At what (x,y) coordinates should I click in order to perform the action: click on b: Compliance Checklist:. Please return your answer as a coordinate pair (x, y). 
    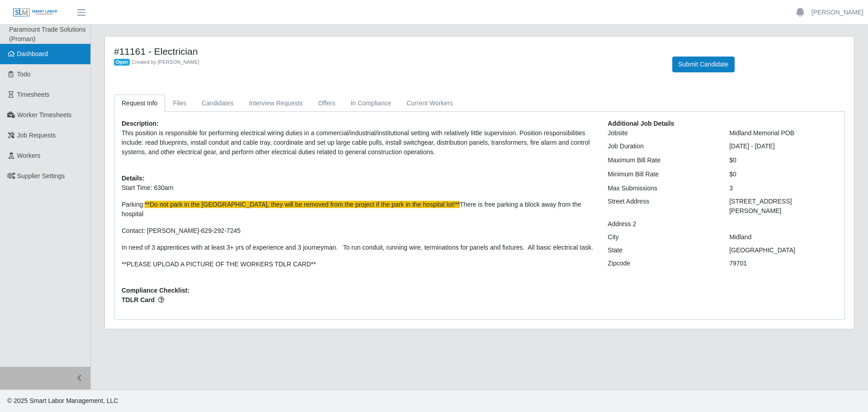
    Looking at the image, I should click on (156, 290).